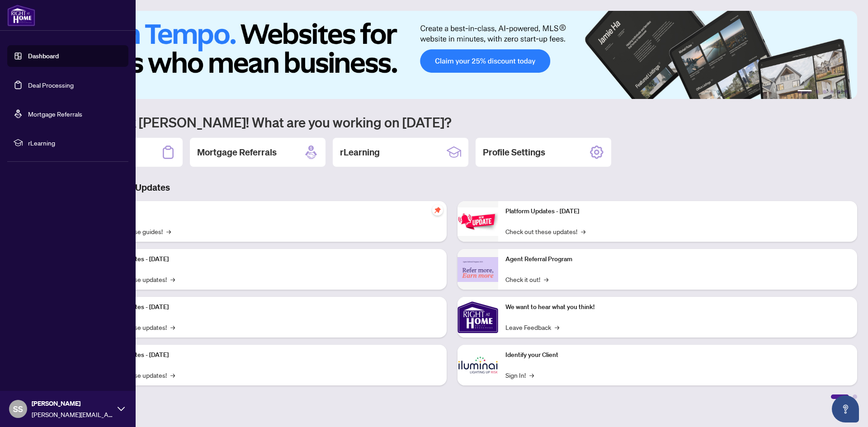 The width and height of the screenshot is (868, 427). I want to click on span: pushpin, so click(438, 210).